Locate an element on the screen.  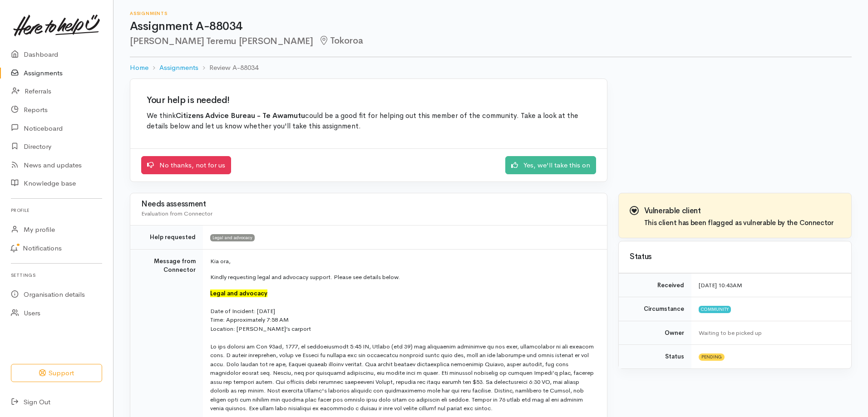
td: Circumstance is located at coordinates (655, 309).